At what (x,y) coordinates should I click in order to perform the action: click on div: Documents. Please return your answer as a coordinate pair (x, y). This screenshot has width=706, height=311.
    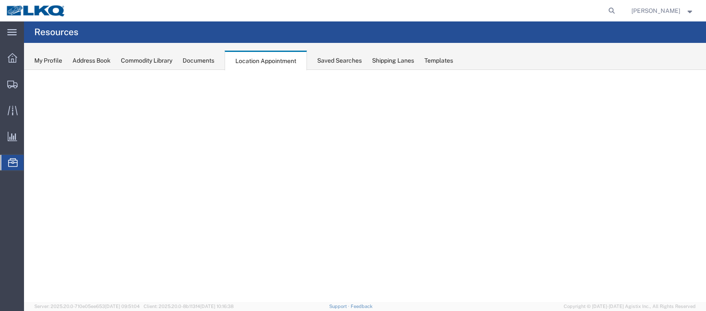
    Looking at the image, I should click on (198, 60).